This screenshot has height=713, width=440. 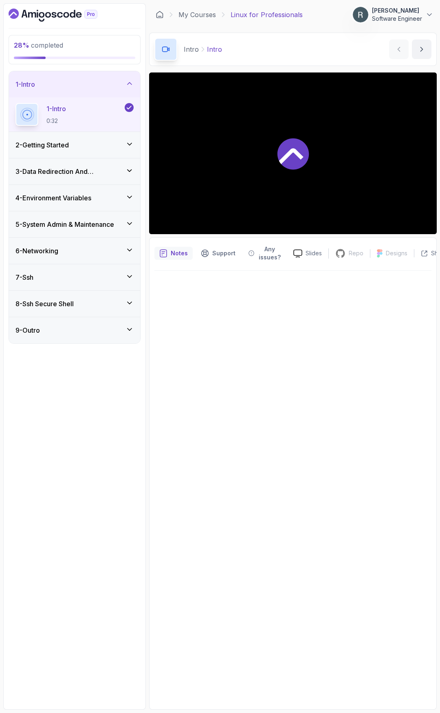 I want to click on p: Any issues?, so click(x=270, y=253).